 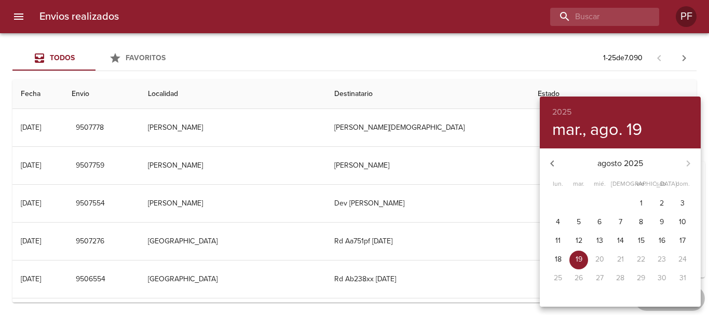 I want to click on button: 16, so click(x=662, y=241).